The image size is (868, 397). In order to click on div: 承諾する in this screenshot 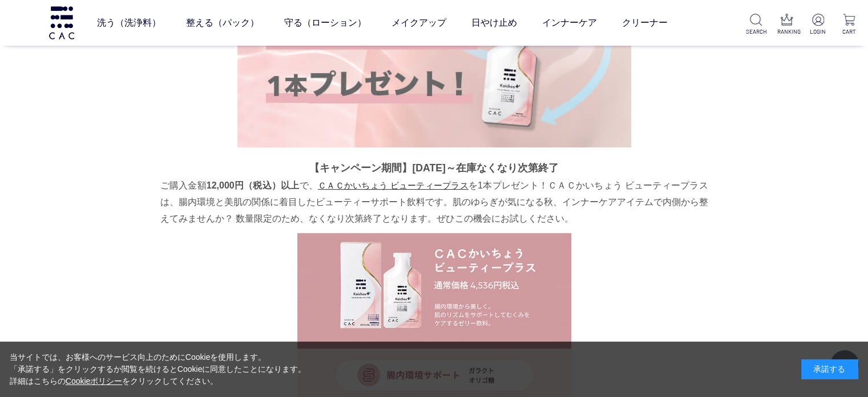, I will do `click(830, 369)`.